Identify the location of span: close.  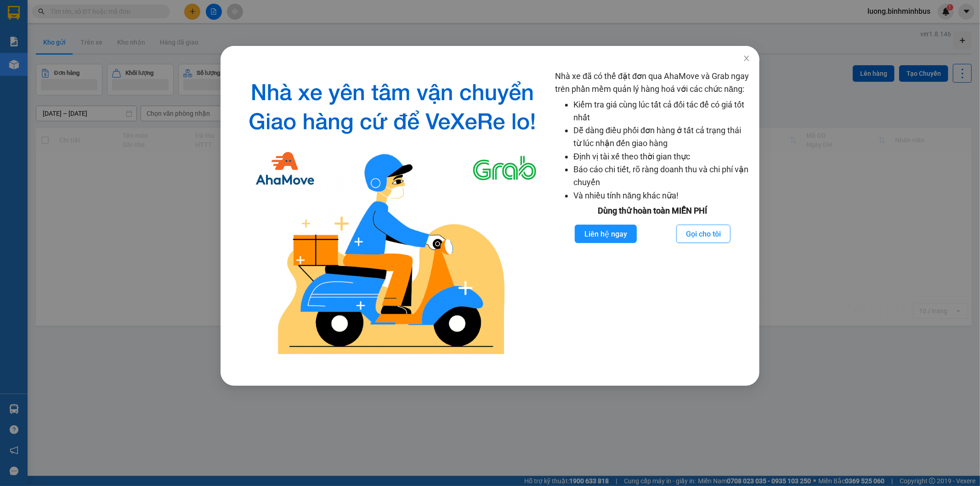
(747, 58).